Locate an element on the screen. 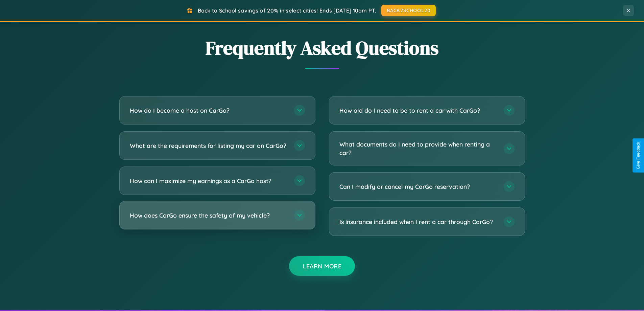 The width and height of the screenshot is (644, 311). h3: How do I become a host on CarGo? is located at coordinates (209, 110).